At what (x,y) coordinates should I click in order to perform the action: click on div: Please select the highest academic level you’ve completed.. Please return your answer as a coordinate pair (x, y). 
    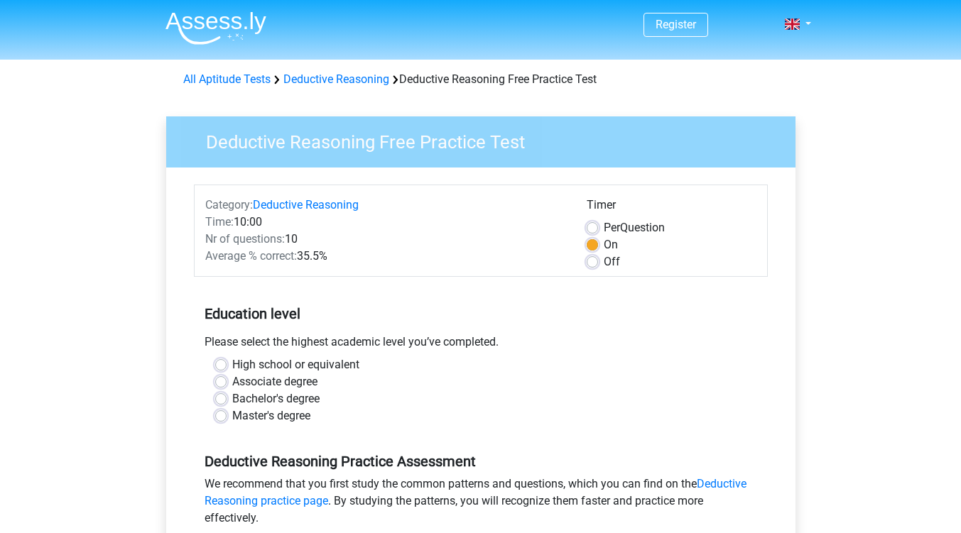
    Looking at the image, I should click on (481, 345).